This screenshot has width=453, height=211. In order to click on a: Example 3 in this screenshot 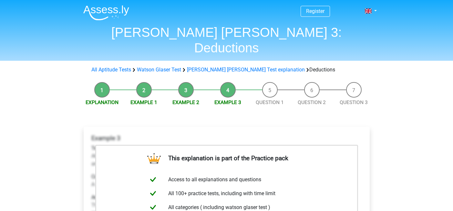, I will do `click(228, 102)`.